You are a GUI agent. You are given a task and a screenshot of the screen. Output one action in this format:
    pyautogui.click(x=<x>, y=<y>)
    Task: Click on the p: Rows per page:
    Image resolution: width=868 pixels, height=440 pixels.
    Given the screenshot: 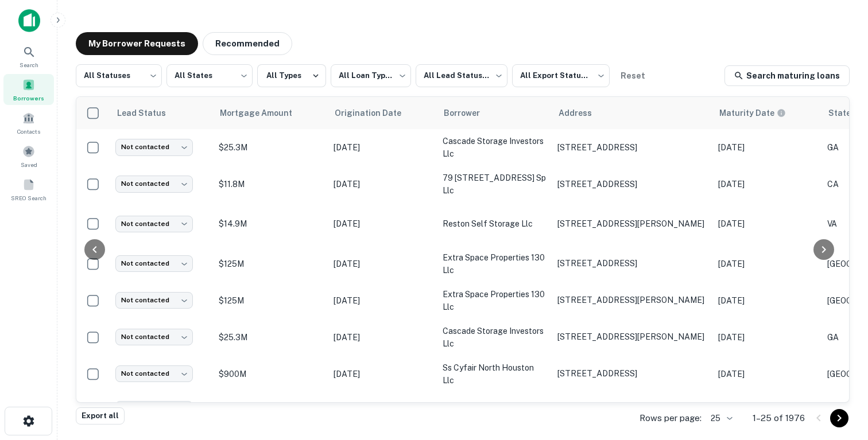 What is the action you would take?
    pyautogui.click(x=671, y=419)
    